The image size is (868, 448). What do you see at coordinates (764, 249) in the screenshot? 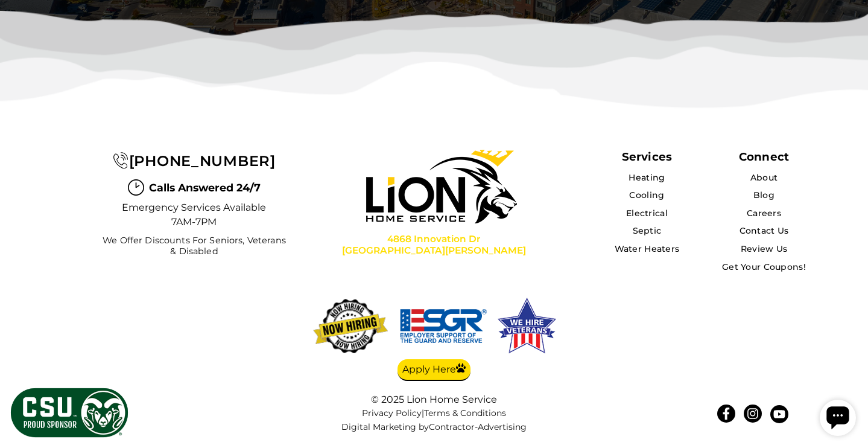
I see `a: Review Us` at bounding box center [764, 249].